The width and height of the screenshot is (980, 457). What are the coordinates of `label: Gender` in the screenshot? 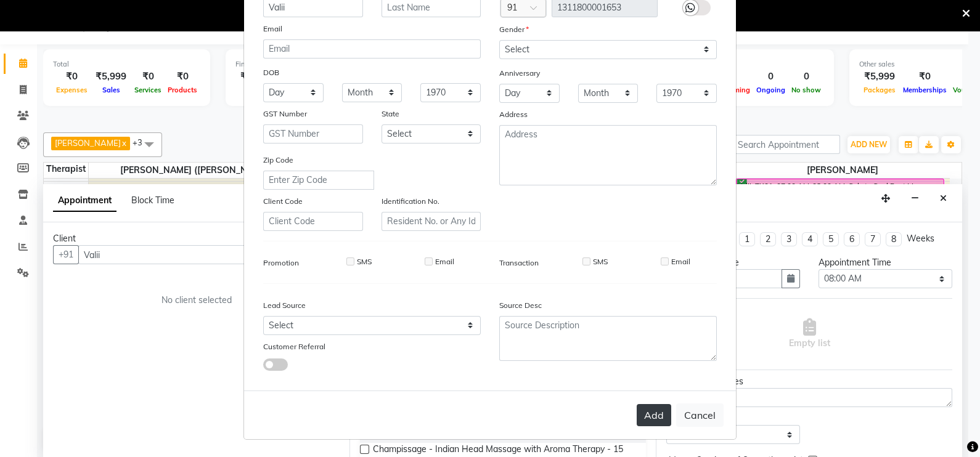 It's located at (514, 30).